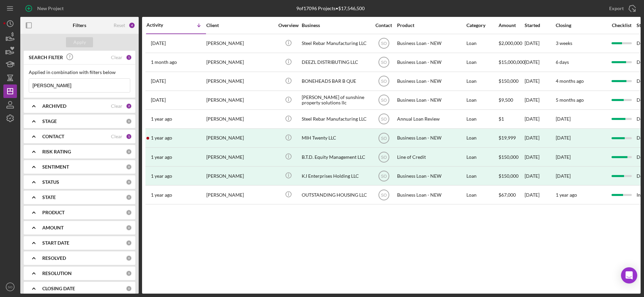 This screenshot has width=644, height=297. What do you see at coordinates (51, 182) in the screenshot?
I see `b: STATUS` at bounding box center [51, 182].